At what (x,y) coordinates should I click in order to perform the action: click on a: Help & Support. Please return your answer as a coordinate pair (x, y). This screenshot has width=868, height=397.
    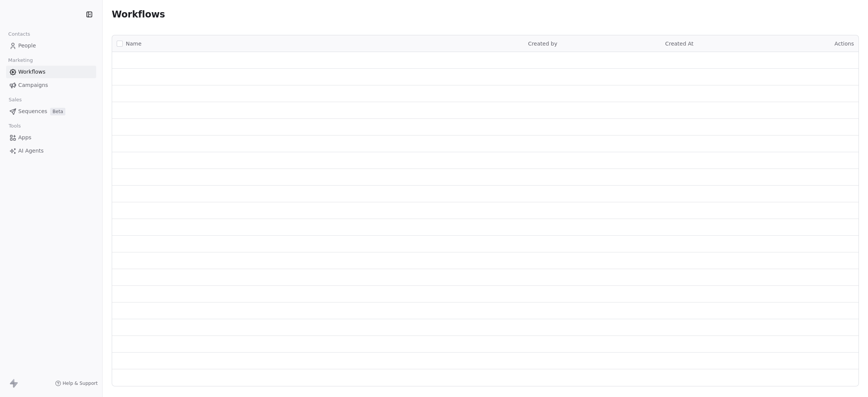
    Looking at the image, I should click on (76, 384).